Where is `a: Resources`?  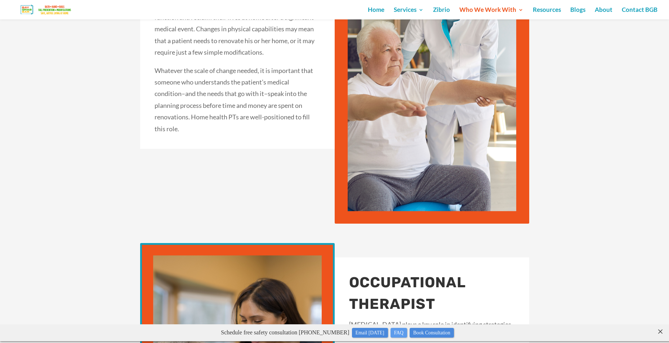
a: Resources is located at coordinates (547, 13).